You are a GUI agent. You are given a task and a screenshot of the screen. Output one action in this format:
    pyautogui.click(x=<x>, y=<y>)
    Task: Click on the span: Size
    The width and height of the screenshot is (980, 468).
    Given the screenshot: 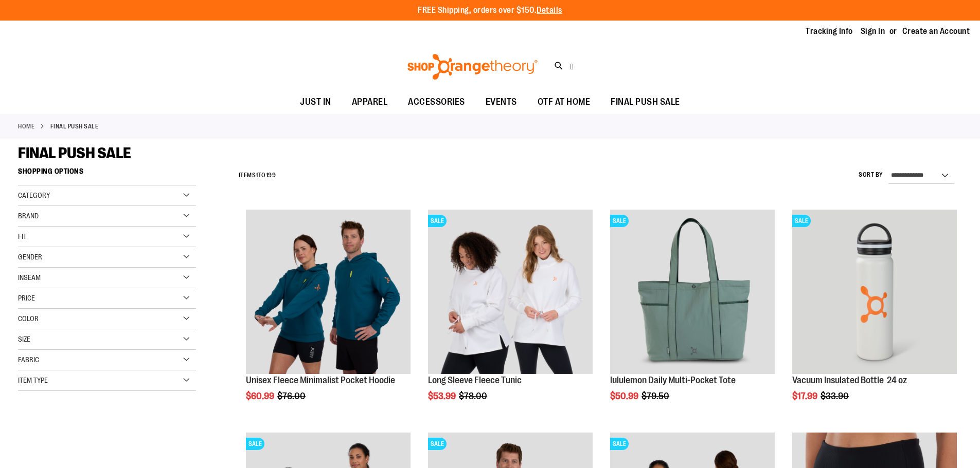 What is the action you would take?
    pyautogui.click(x=24, y=340)
    